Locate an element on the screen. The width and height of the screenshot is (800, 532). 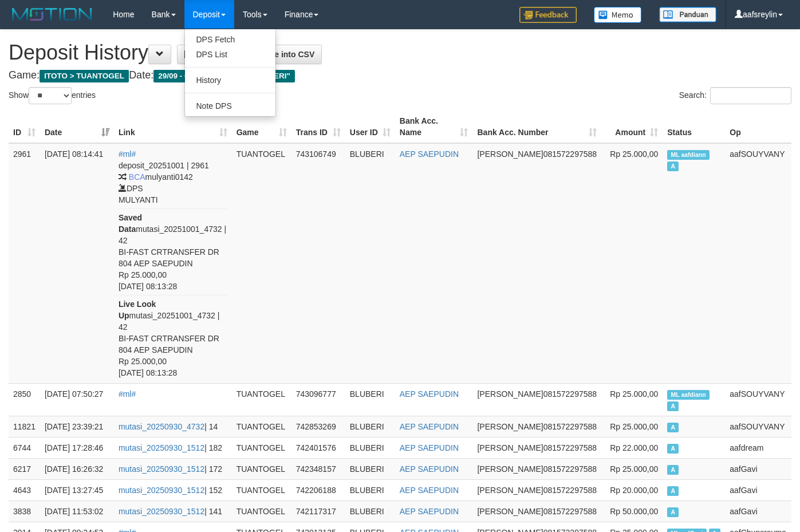
div: deposit_20251001 | 2961 mulyanti0142 DPS MULYANTI mutasi_20251001_4732 | 42 BI-FAST CRTRANSFER DR... is located at coordinates (173, 269).